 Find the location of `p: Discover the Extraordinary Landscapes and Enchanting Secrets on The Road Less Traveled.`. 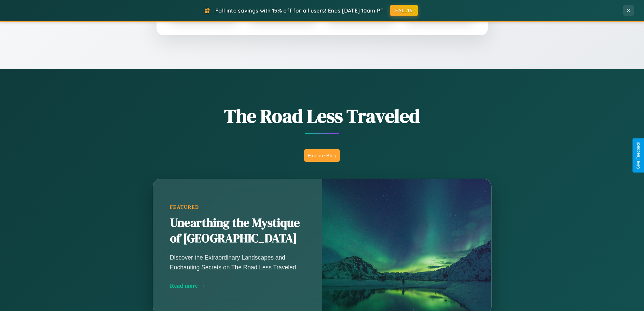

p: Discover the Extraordinary Landscapes and Enchanting Secrets on The Road Less Traveled. is located at coordinates (237, 262).